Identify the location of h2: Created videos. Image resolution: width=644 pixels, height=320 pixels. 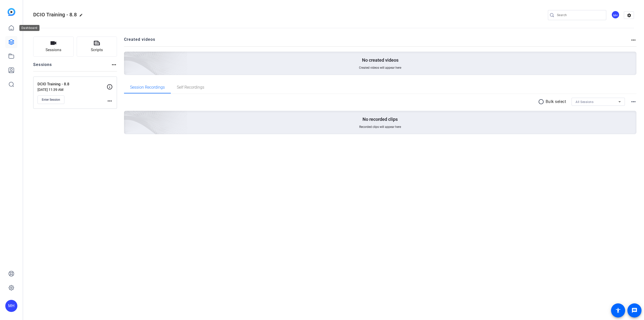
(377, 41).